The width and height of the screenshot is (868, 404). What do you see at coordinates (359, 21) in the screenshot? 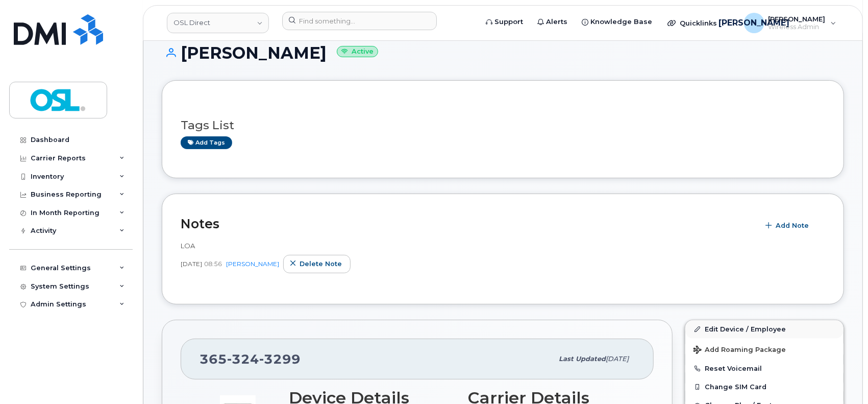
I see `input: Find something...` at bounding box center [359, 21].